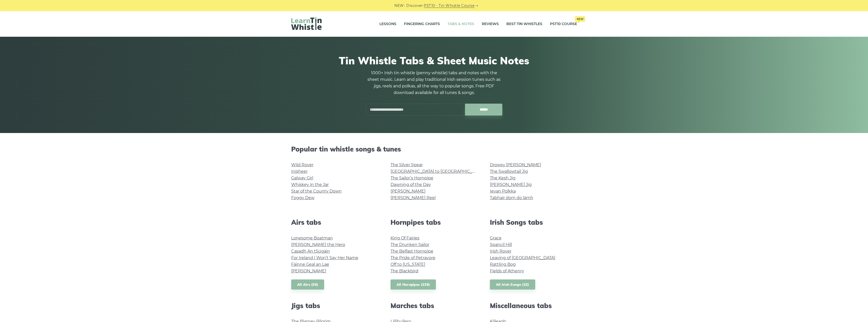  What do you see at coordinates (335, 306) in the screenshot?
I see `h2: Jigs tabs` at bounding box center [335, 306].